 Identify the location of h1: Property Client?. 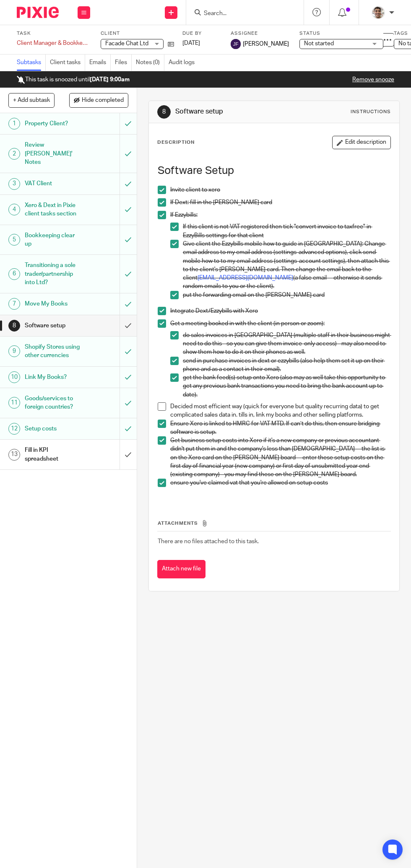
(54, 124).